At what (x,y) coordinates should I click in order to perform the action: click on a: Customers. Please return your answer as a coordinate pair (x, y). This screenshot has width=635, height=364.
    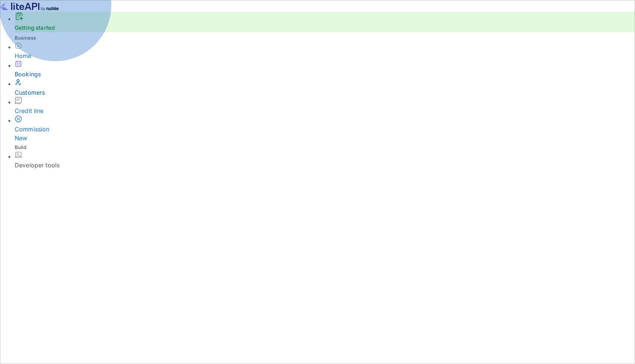
    Looking at the image, I should click on (325, 88).